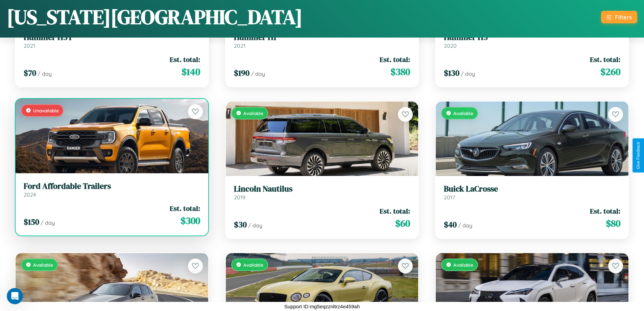 The image size is (644, 311). What do you see at coordinates (403, 223) in the screenshot?
I see `span: $ 60` at bounding box center [403, 223].